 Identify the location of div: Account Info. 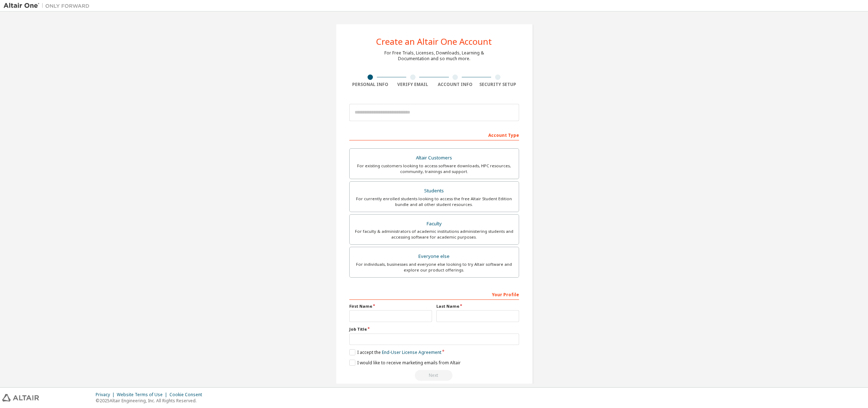
(455, 84).